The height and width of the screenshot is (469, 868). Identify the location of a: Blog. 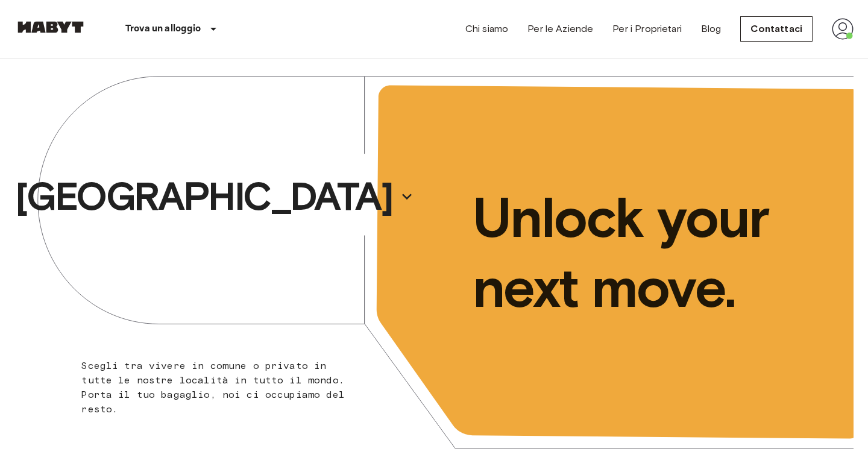
(711, 29).